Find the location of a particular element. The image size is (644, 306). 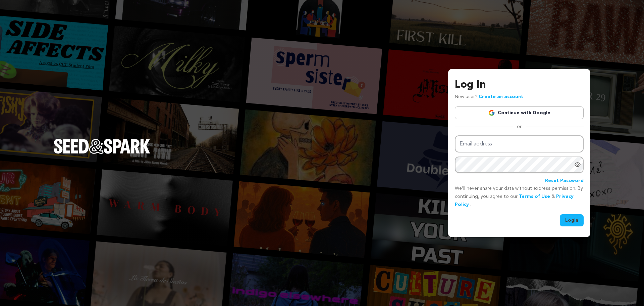

a: Privacy Policy is located at coordinates (513, 200).